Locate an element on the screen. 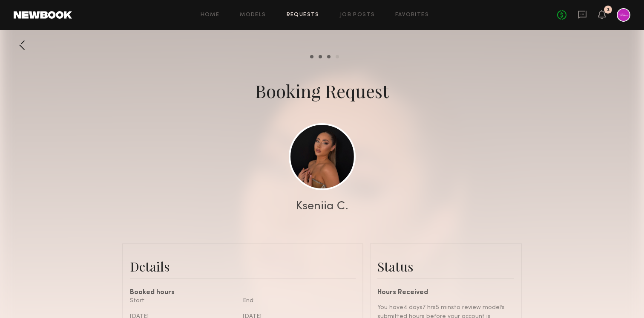  a: Home is located at coordinates (210, 15).